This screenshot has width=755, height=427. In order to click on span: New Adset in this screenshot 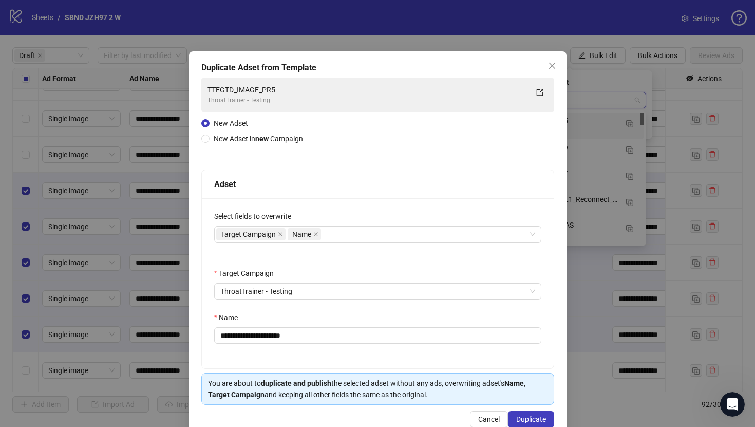, I will do `click(231, 123)`.